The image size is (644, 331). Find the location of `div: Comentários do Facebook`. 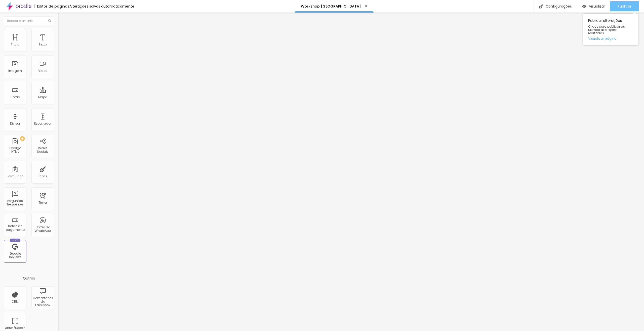

div: Comentários do Facebook is located at coordinates (42, 301).